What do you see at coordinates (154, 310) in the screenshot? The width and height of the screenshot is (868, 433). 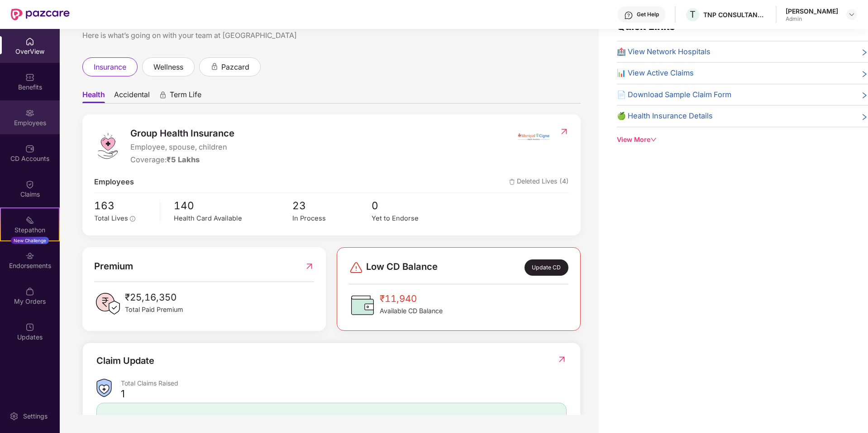 I see `span: Total Paid Premium` at bounding box center [154, 310].